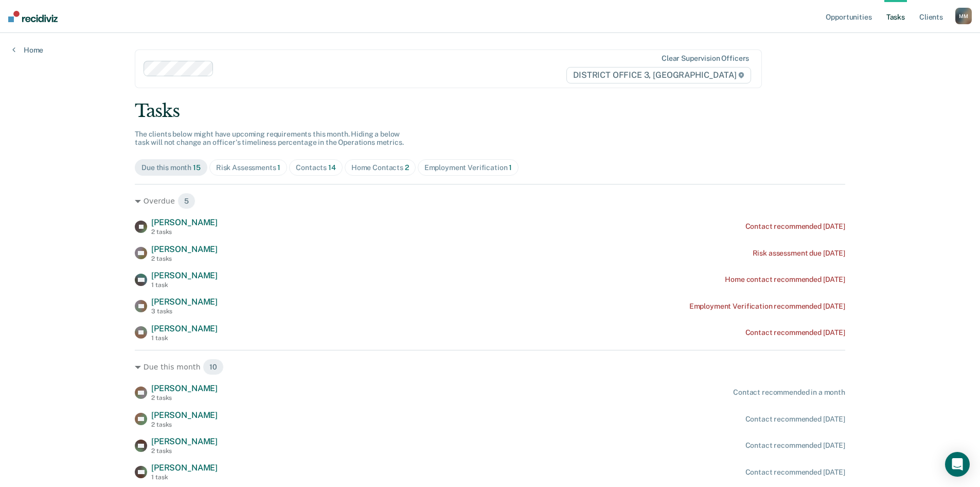 The width and height of the screenshot is (980, 487). Describe the element at coordinates (184, 311) in the screenshot. I see `div: 3 tasks` at that location.